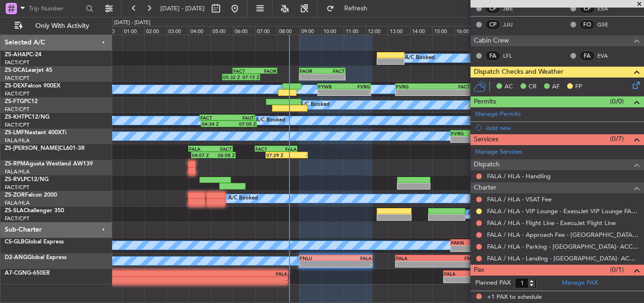 The height and width of the screenshot is (303, 644). I want to click on div: 06:08 Z, so click(224, 155).